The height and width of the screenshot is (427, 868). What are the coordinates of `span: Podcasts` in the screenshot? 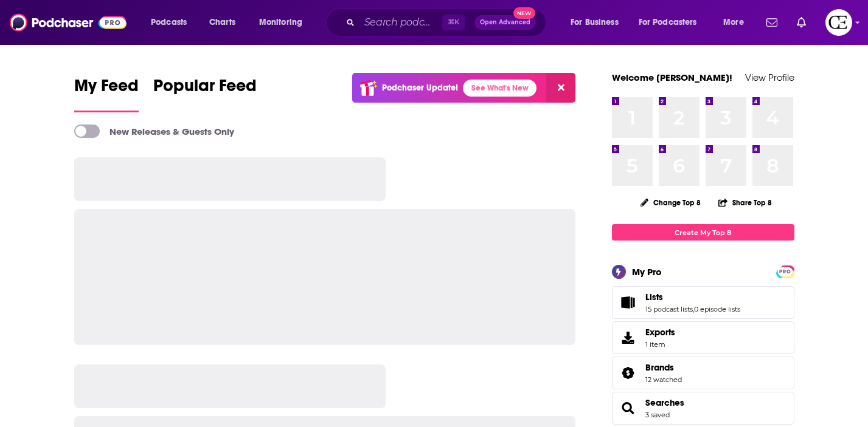 It's located at (168, 22).